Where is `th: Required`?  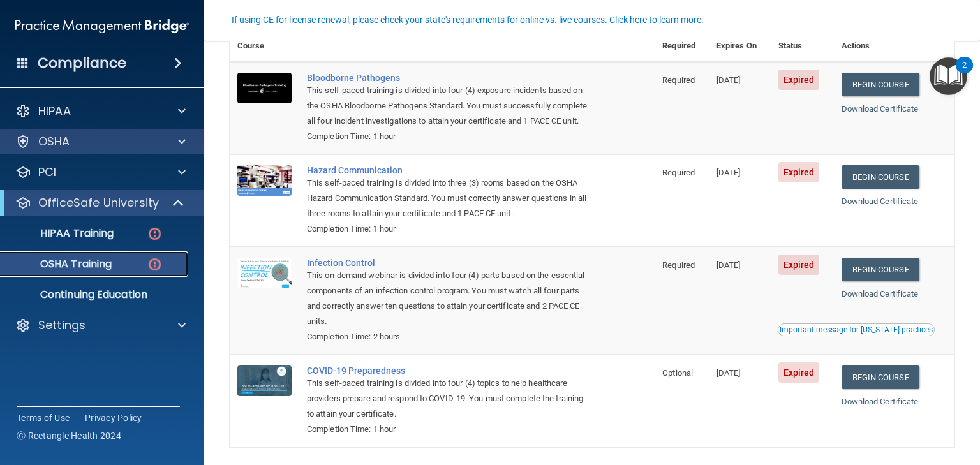
th: Required is located at coordinates (682, 46).